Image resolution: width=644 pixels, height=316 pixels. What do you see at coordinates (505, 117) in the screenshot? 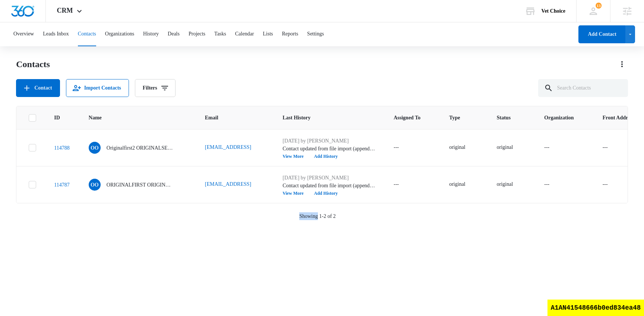
I see `span: Status` at bounding box center [505, 117].